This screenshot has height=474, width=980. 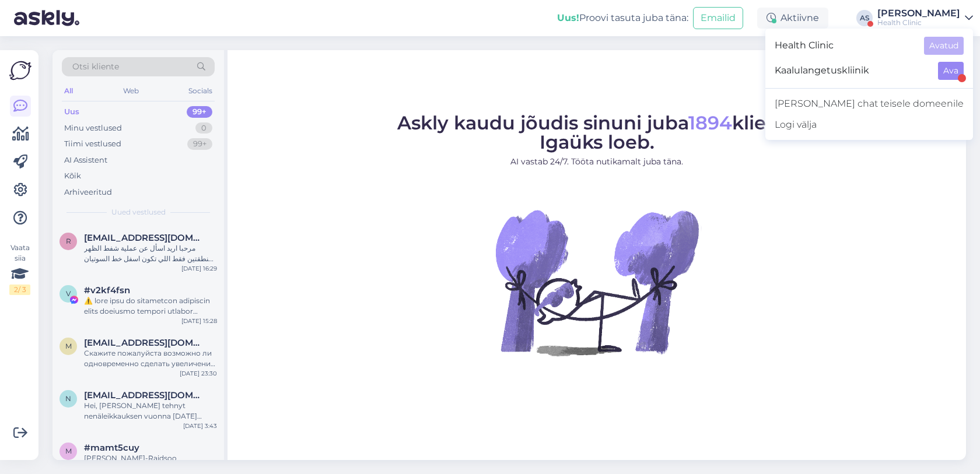 I want to click on span: r, so click(x=68, y=241).